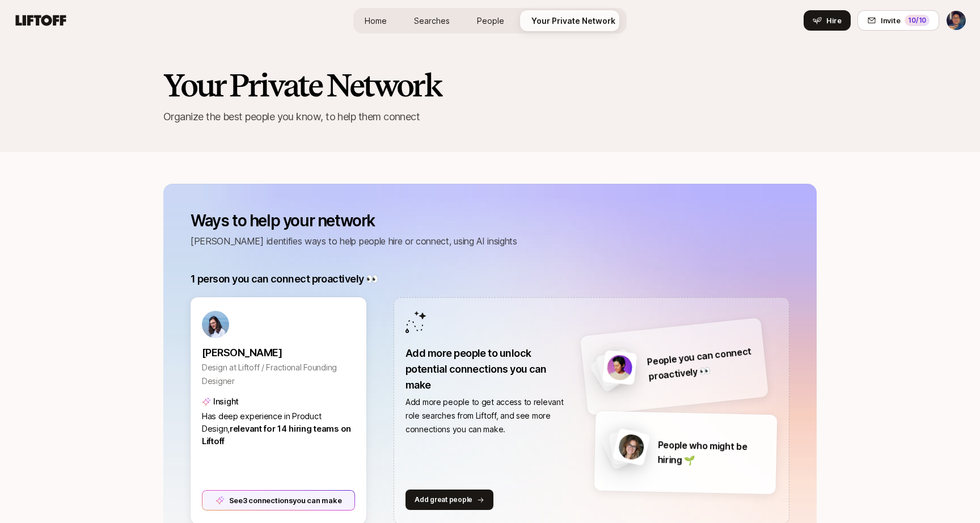  I want to click on p: Add more people to unlock potential connections you can make, so click(490, 370).